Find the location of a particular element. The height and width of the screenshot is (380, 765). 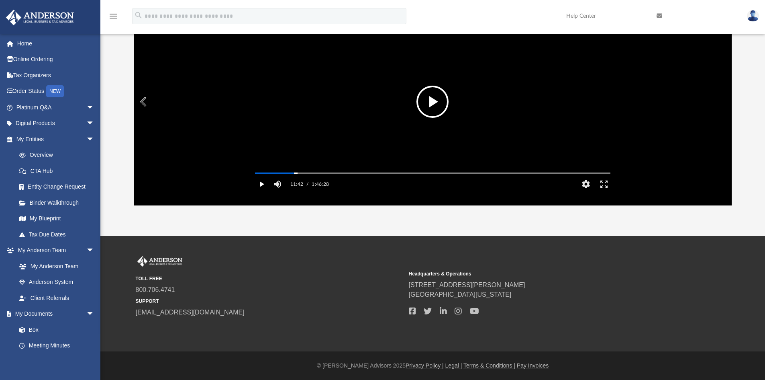

a: My Anderson Team is located at coordinates (55, 266).